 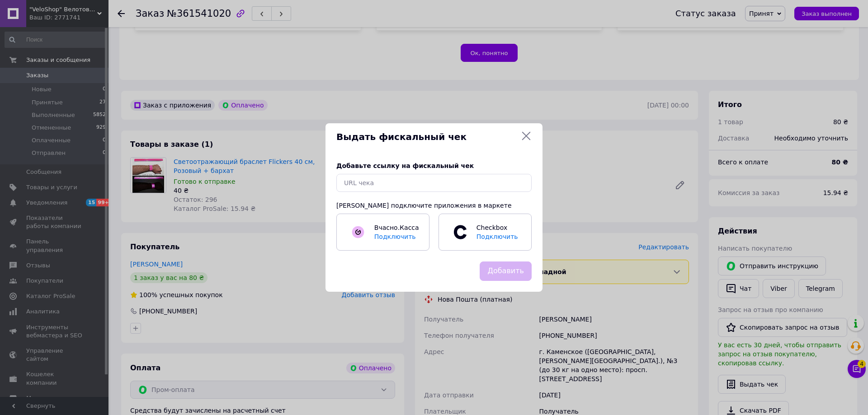 What do you see at coordinates (427, 137) in the screenshot?
I see `span: Выдать фискальный чек` at bounding box center [427, 137].